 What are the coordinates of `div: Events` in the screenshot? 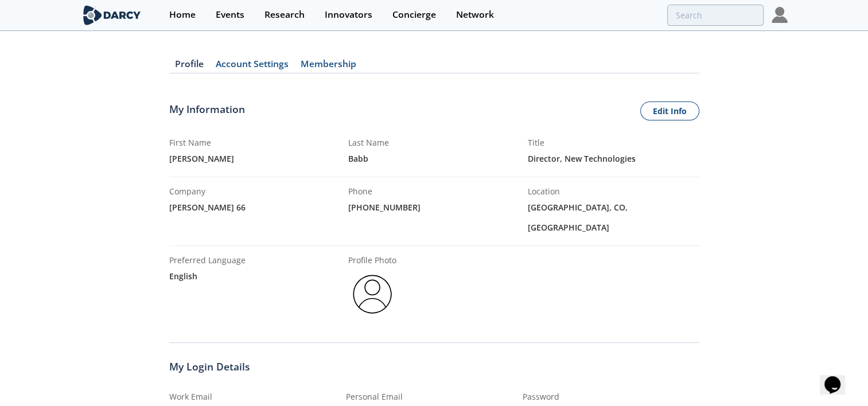 It's located at (230, 15).